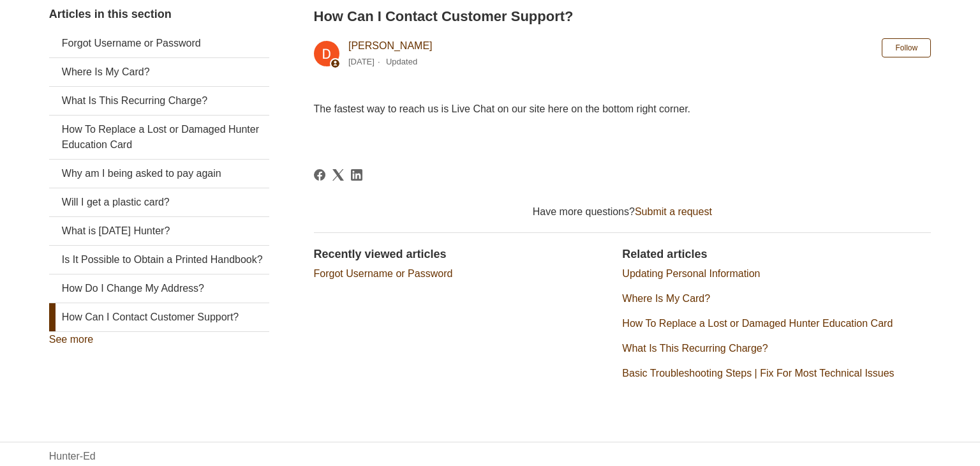 This screenshot has width=980, height=466. Describe the element at coordinates (160, 317) in the screenshot. I see `a: How Can I Contact Customer Support?` at that location.